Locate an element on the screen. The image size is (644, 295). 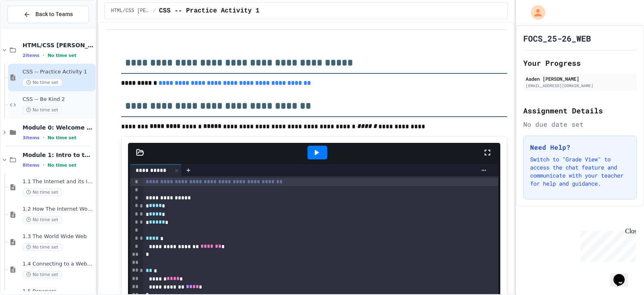
p: Switch to "Grade View" to access the chat feature and communicate with your teacher for help and ... is located at coordinates (580, 171).